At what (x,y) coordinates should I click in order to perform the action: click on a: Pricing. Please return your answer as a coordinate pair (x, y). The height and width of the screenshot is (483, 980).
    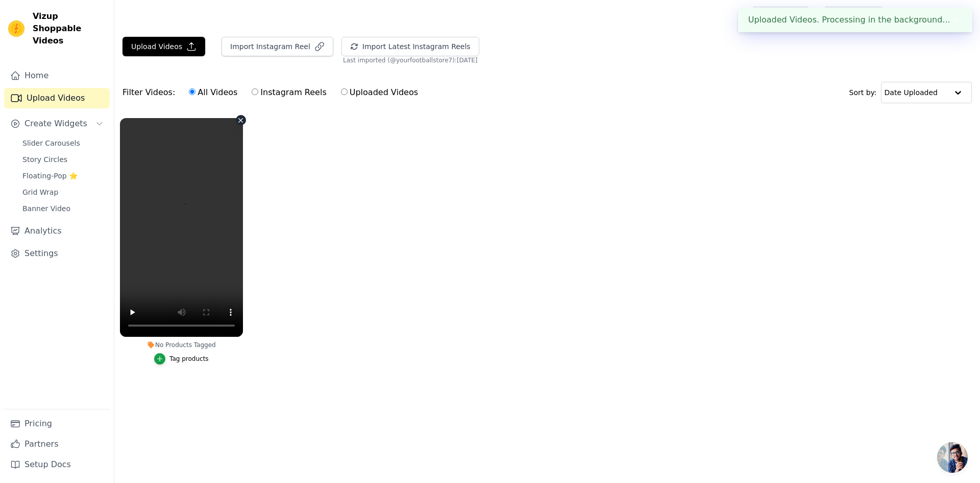
    Looking at the image, I should click on (57, 424).